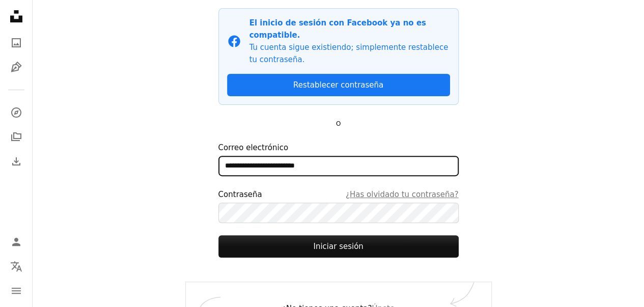 The height and width of the screenshot is (307, 644). I want to click on a: ¿Has olvidado tu contraseña?, so click(402, 195).